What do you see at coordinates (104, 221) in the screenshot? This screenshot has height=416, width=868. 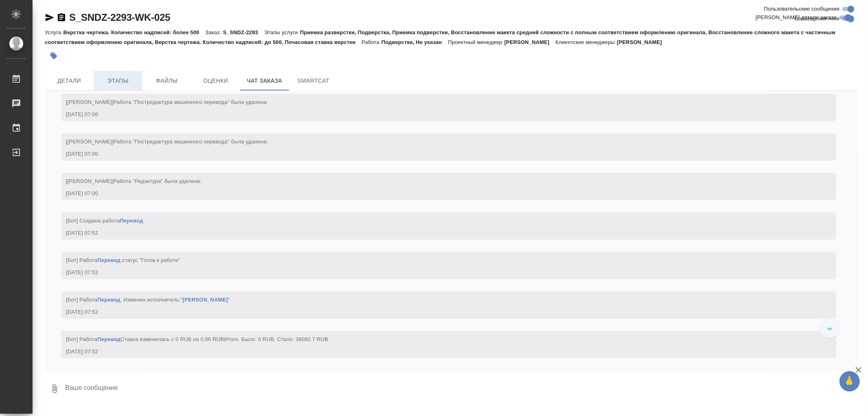 I see `span: [Бот] Создана работа` at bounding box center [104, 221].